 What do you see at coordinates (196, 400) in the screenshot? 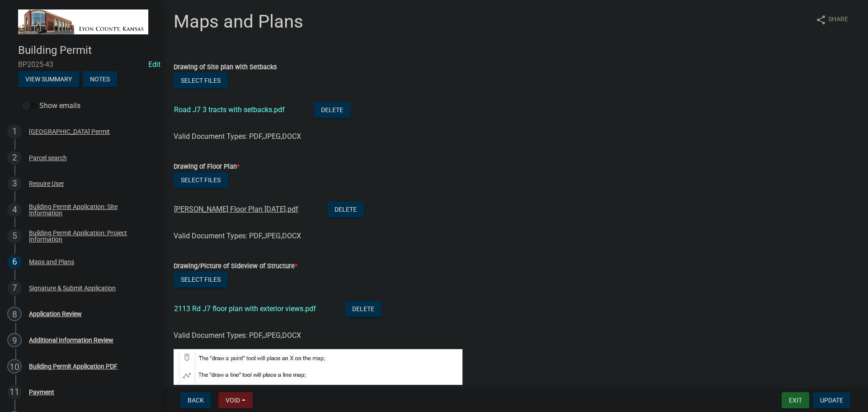
I see `span: Back` at bounding box center [196, 400].